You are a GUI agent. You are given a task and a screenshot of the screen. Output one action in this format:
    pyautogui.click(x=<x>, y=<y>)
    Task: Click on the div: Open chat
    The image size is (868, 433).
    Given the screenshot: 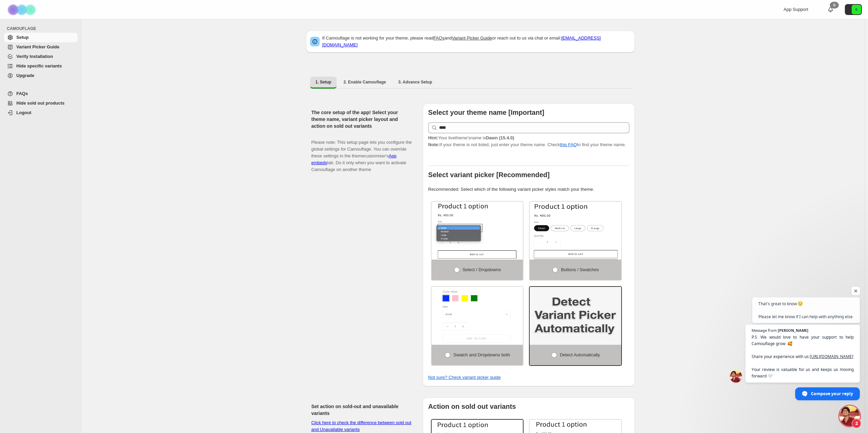 What is the action you would take?
    pyautogui.click(x=849, y=416)
    